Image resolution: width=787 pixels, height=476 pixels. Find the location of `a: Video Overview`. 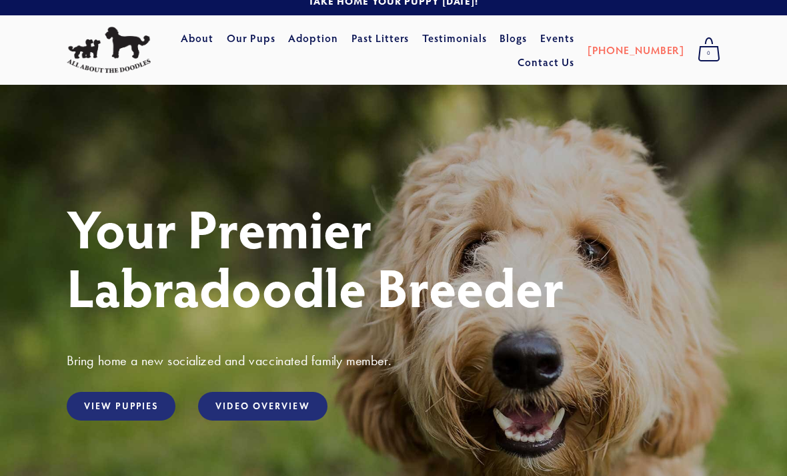

a: Video Overview is located at coordinates (262, 406).